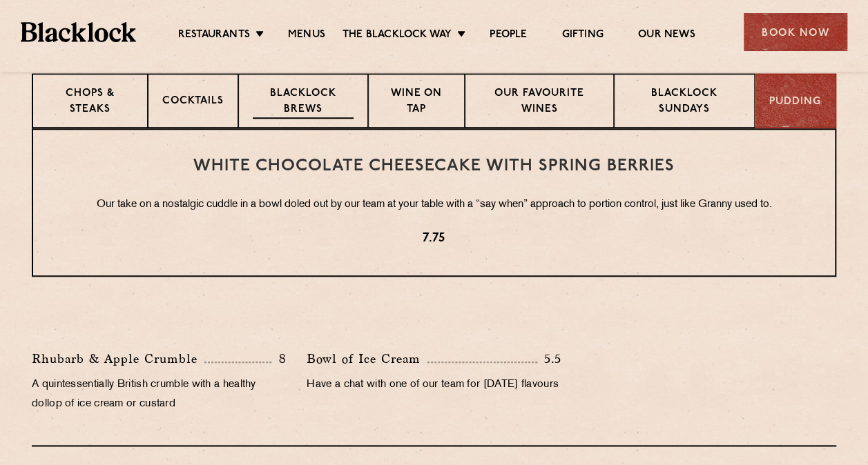 This screenshot has height=465, width=868. I want to click on p: Rhubarb & Apple Crumble, so click(118, 359).